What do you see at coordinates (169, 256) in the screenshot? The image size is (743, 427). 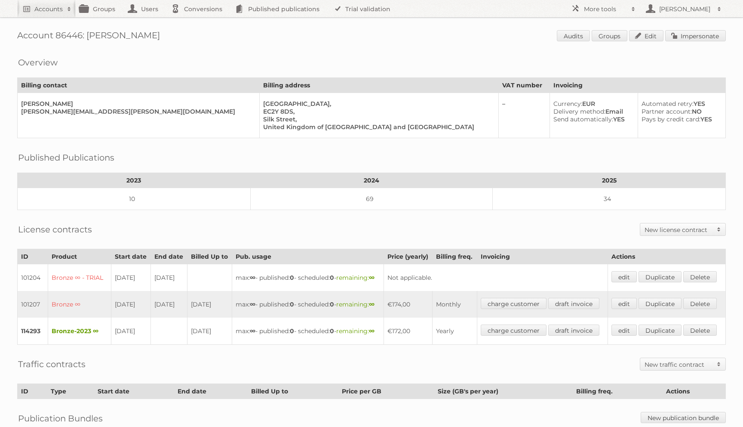 I see `th: End date` at bounding box center [169, 256].